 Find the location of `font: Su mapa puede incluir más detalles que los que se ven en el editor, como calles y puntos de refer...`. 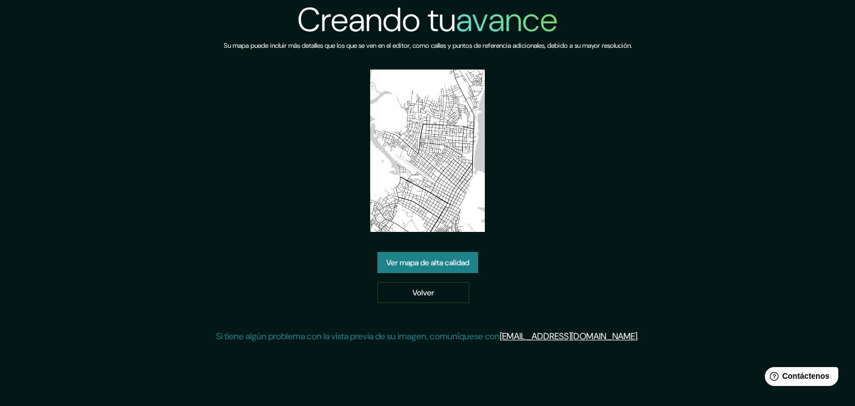

font: Su mapa puede incluir más detalles que los que se ven en el editor, como calles y puntos de refer... is located at coordinates (427, 46).